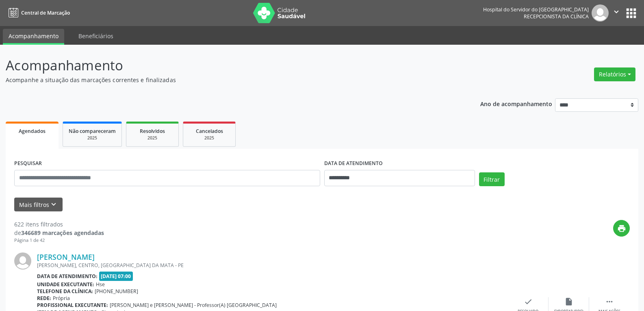 This screenshot has height=311, width=644. I want to click on b: Telefone da clínica:, so click(65, 291).